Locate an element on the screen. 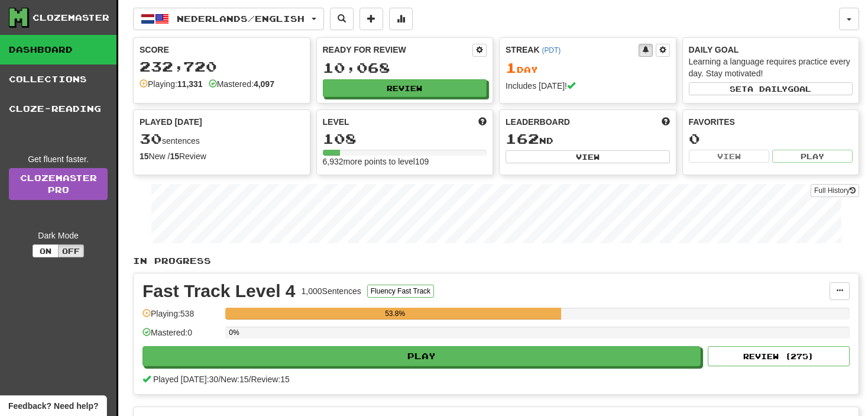 The width and height of the screenshot is (868, 416). button: Review (275) is located at coordinates (778, 356).